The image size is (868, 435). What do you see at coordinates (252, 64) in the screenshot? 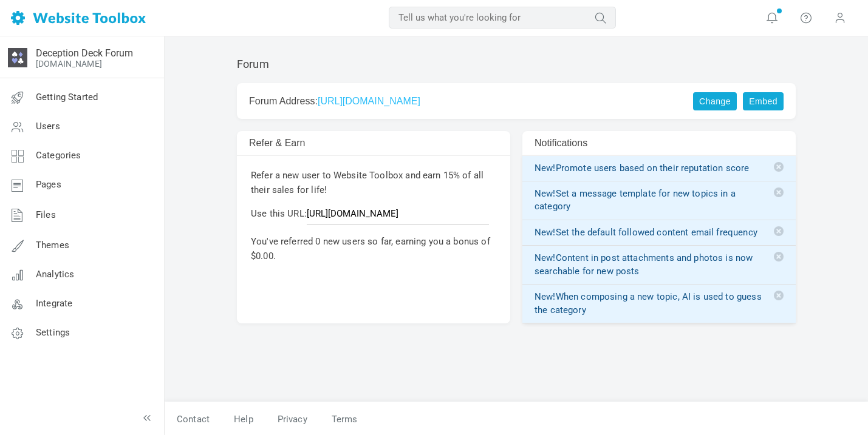
I see `h1: Forum` at bounding box center [252, 64].